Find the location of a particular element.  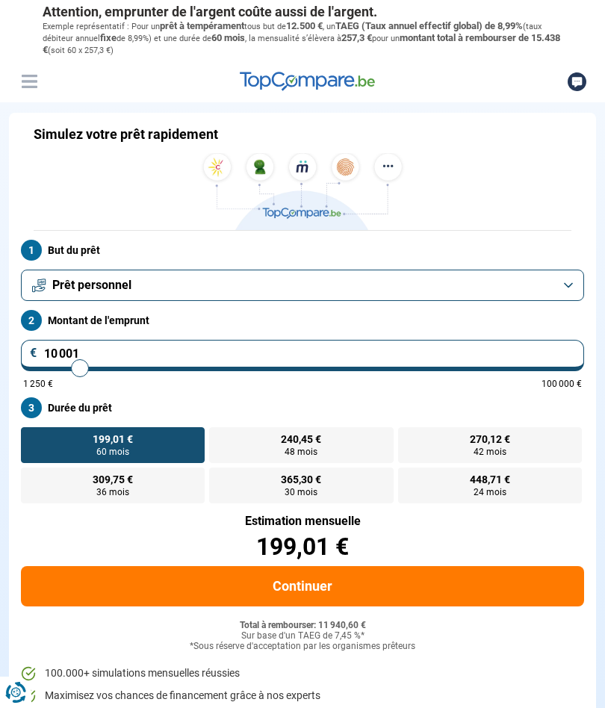

span: 12.500 € is located at coordinates (304, 25).